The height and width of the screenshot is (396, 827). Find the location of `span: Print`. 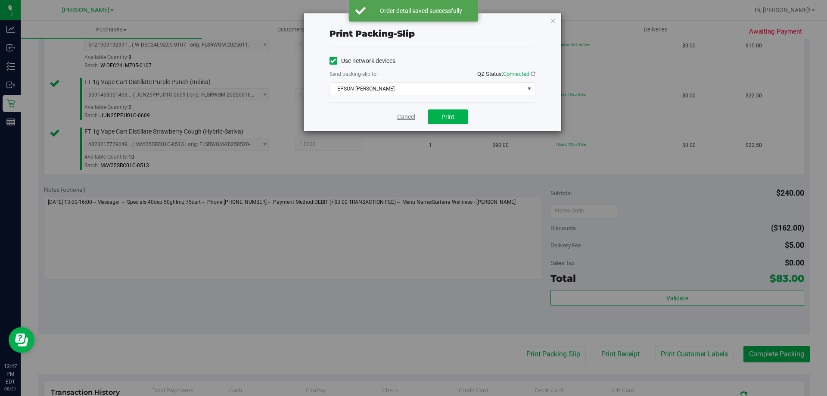

span: Print is located at coordinates (448, 117).